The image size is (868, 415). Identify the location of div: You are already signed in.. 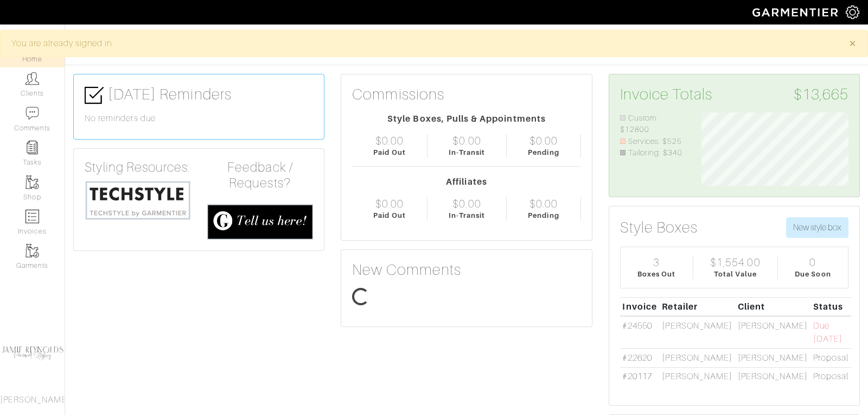
(422, 44).